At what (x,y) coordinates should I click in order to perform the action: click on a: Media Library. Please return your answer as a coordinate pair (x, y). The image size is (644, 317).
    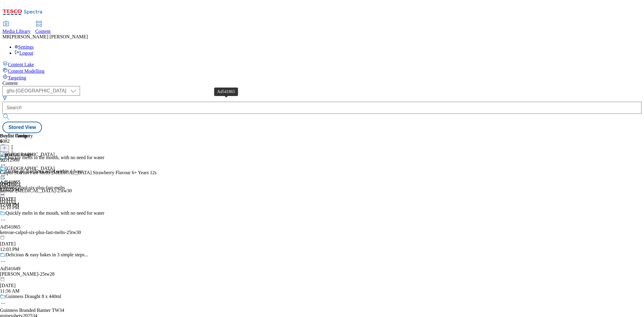
    Looking at the image, I should click on (16, 28).